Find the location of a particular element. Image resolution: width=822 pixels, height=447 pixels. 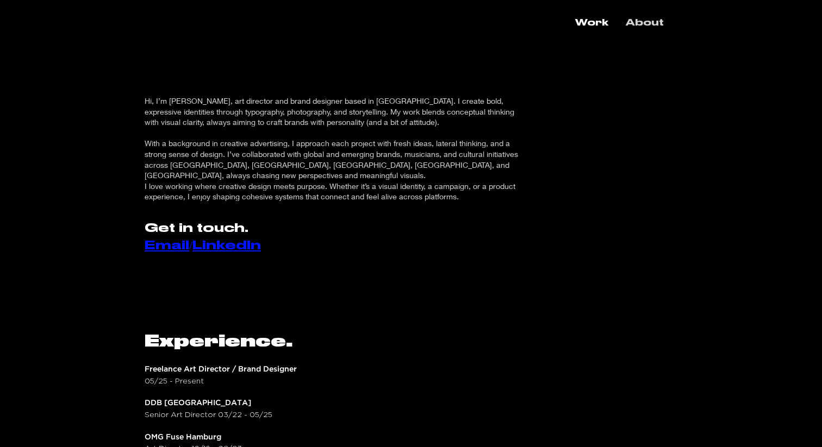

a: LinkedIn is located at coordinates (227, 246).